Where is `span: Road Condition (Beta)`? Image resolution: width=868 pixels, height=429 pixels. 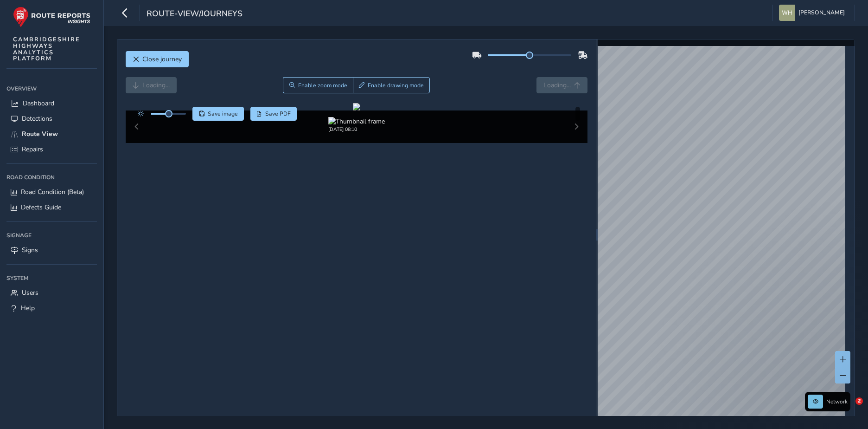 span: Road Condition (Beta) is located at coordinates (52, 192).